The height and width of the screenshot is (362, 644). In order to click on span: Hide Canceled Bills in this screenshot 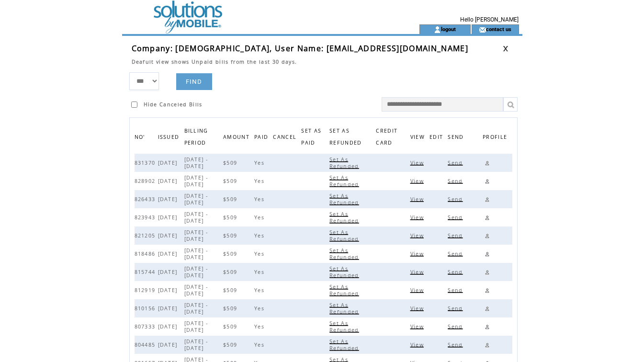, I will do `click(173, 105)`.